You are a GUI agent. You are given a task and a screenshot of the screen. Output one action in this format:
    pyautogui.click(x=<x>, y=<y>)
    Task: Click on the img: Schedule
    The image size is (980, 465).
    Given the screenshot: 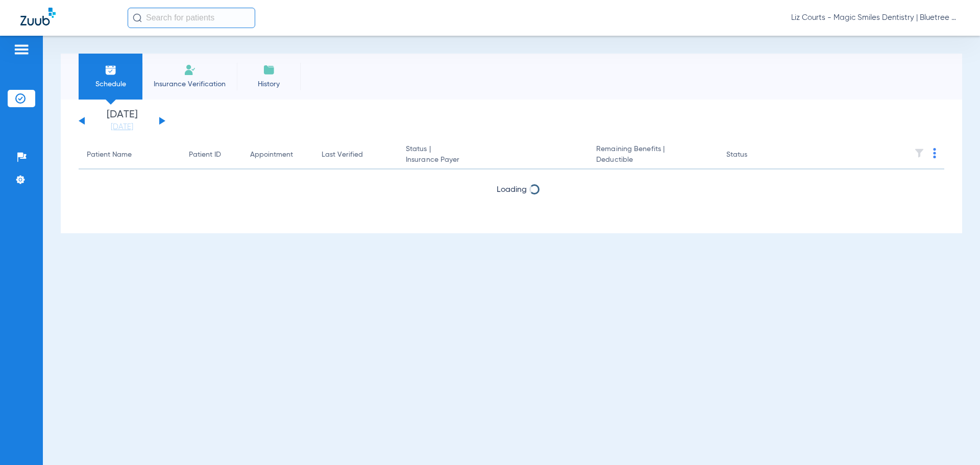 What is the action you would take?
    pyautogui.click(x=111, y=70)
    